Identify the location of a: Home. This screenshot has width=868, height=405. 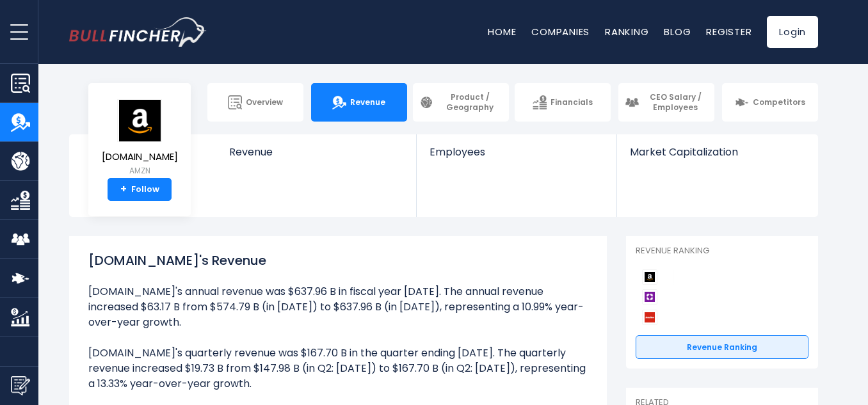
(502, 31).